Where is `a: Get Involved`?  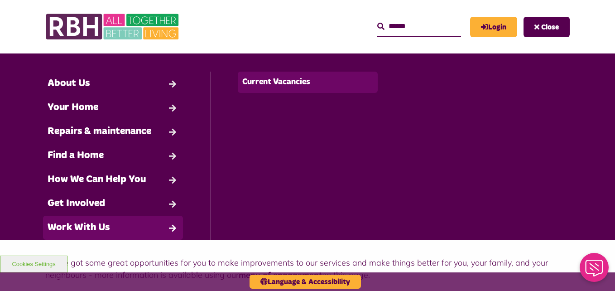 a: Get Involved is located at coordinates (113, 203).